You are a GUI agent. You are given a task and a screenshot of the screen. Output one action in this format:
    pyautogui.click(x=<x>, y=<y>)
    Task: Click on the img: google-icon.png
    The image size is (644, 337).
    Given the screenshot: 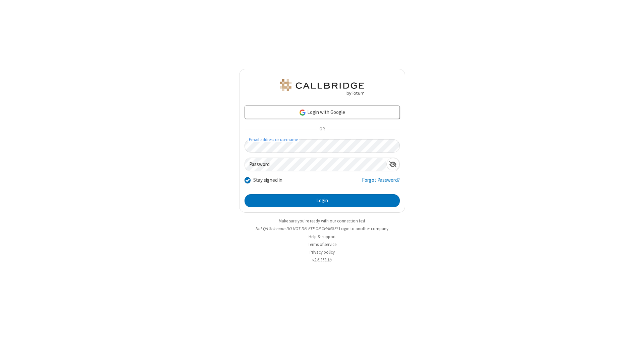 What is the action you would take?
    pyautogui.click(x=303, y=112)
    